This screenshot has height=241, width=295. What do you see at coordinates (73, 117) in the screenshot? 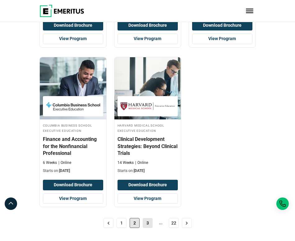
I see `a: Finance Course by Columbia Business School Executive Education - August 28, 2025 Columbia Busines...` at bounding box center [73, 117].